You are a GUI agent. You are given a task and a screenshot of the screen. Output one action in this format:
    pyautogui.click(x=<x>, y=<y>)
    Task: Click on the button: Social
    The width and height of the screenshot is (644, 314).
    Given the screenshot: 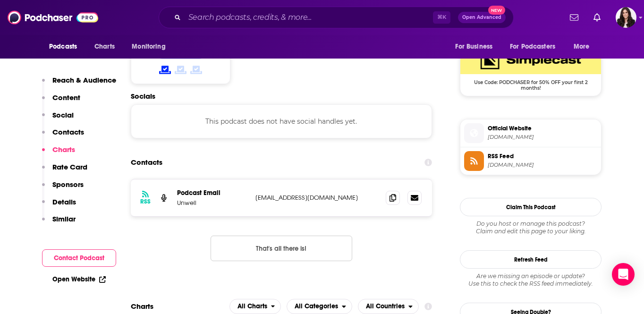 What is the action you would take?
    pyautogui.click(x=58, y=119)
    